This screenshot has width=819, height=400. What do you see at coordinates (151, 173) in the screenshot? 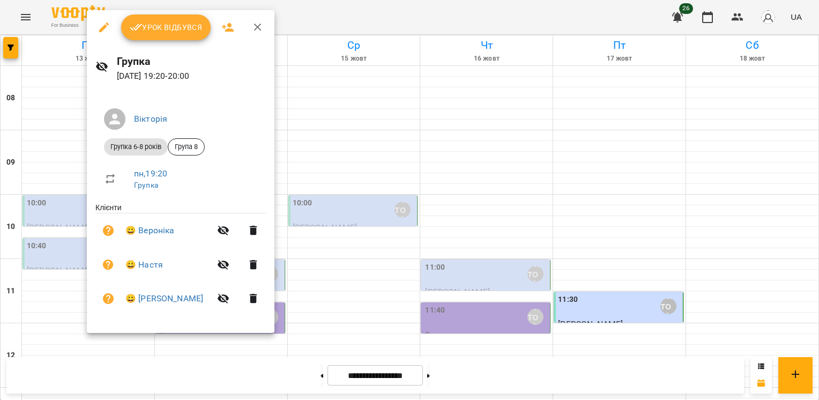
I see `a: пн , 19:20` at bounding box center [151, 173].